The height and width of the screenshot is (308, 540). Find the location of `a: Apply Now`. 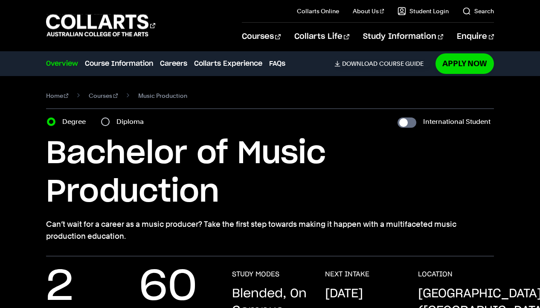

a: Apply Now is located at coordinates (465, 63).